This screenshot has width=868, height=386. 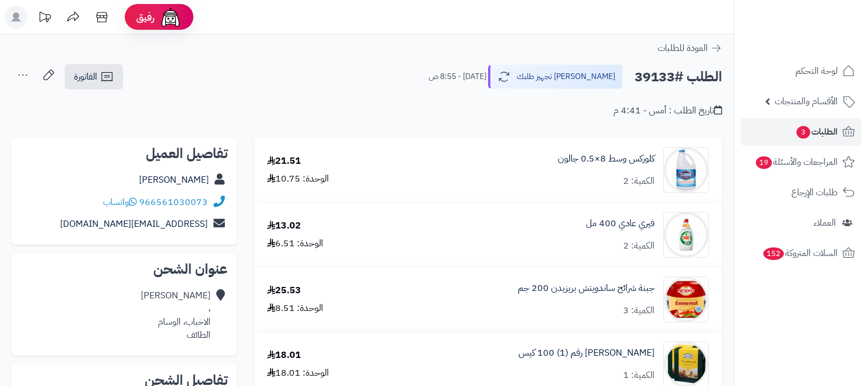 What do you see at coordinates (639, 310) in the screenshot?
I see `div: الكمية: 3` at bounding box center [639, 310].